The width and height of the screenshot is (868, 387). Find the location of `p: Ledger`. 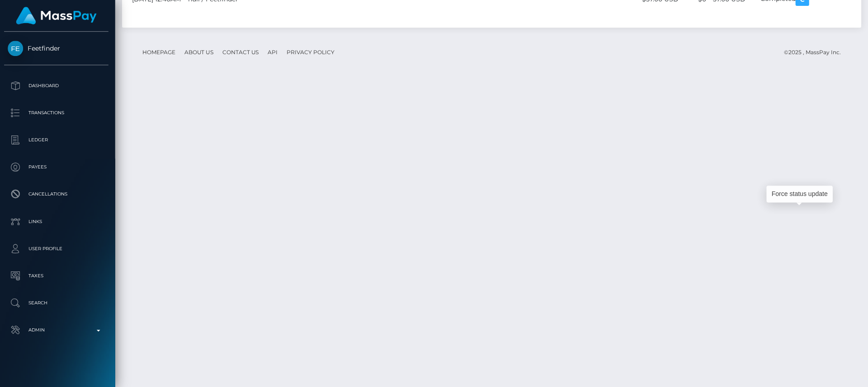

p: Ledger is located at coordinates (59, 140).